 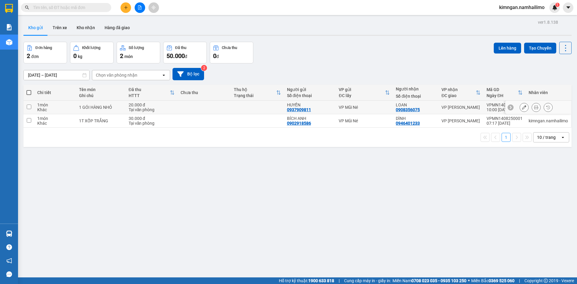 What do you see at coordinates (554, 8) in the screenshot?
I see `img: icon-new-feature` at bounding box center [554, 8].